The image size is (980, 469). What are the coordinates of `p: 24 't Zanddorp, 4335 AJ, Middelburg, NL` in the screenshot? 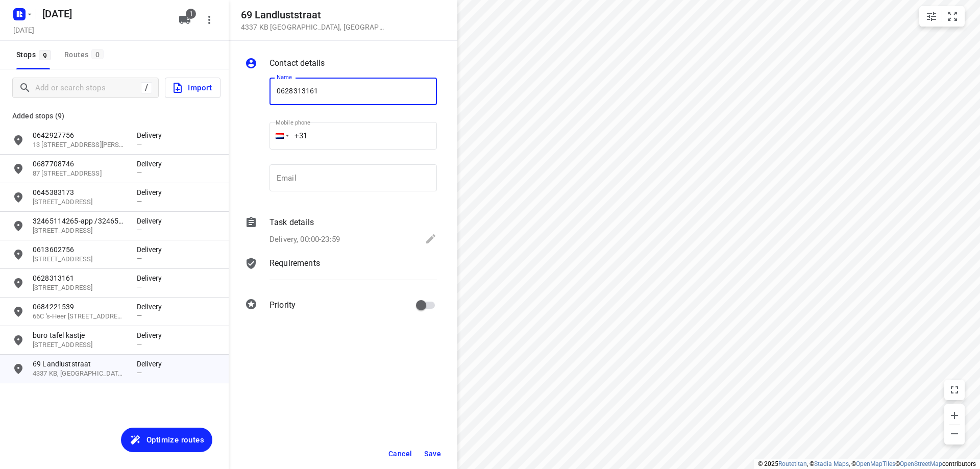 It's located at (80, 259).